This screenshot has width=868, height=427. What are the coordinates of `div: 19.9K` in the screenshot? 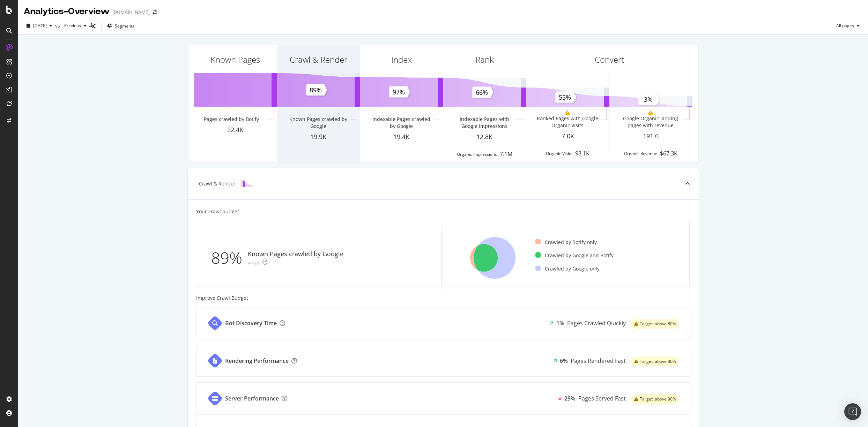 It's located at (318, 137).